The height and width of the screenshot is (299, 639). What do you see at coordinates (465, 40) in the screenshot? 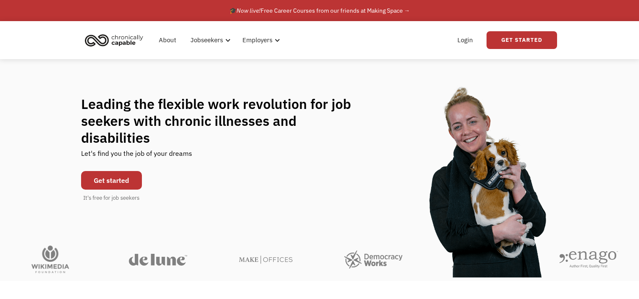
I see `a: Login` at bounding box center [465, 40].